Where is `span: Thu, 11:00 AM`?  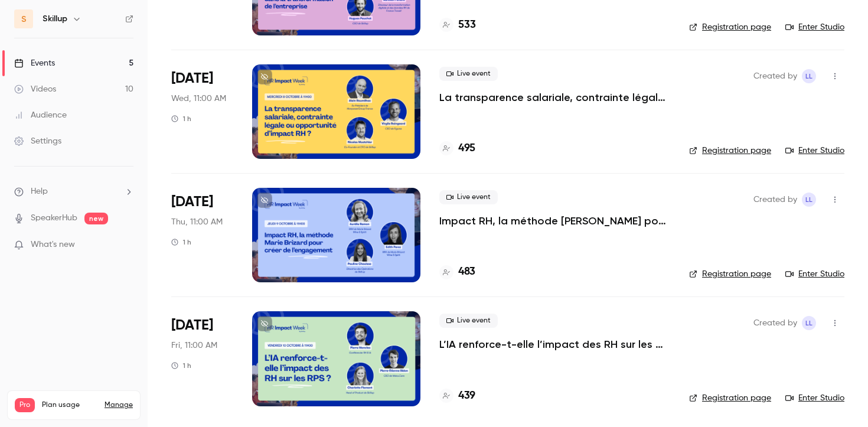
span: Thu, 11:00 AM is located at coordinates (197, 222).